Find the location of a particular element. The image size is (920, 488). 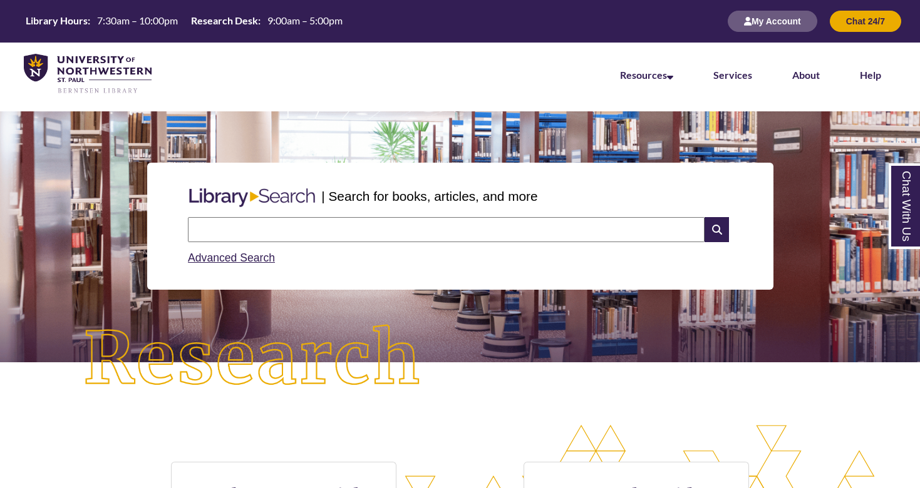

a: Resources is located at coordinates (646, 75).